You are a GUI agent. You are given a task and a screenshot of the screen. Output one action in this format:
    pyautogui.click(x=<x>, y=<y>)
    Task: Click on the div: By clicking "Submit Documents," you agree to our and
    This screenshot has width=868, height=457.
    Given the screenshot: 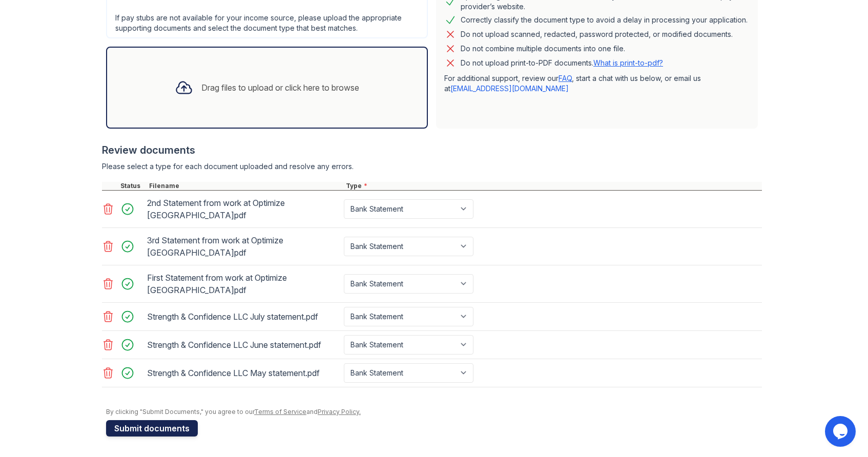 What is the action you would take?
    pyautogui.click(x=434, y=412)
    